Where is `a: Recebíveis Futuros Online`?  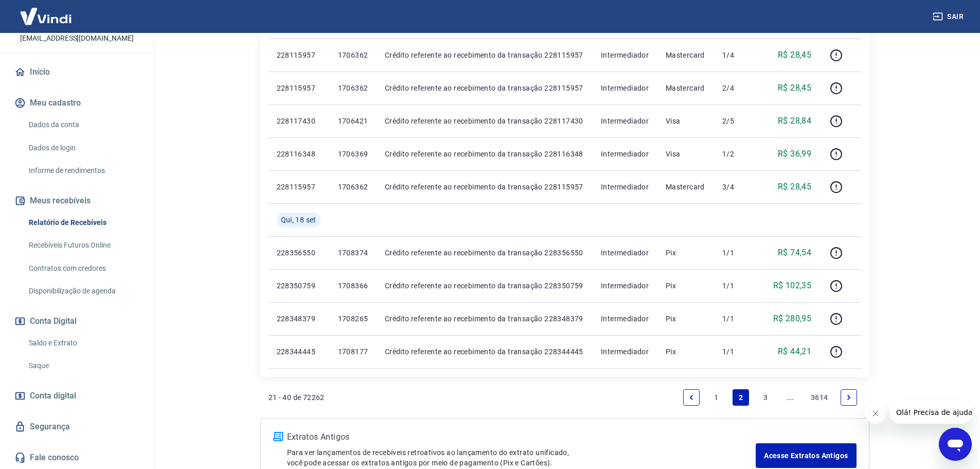 a: Recebíveis Futuros Online is located at coordinates (83, 245).